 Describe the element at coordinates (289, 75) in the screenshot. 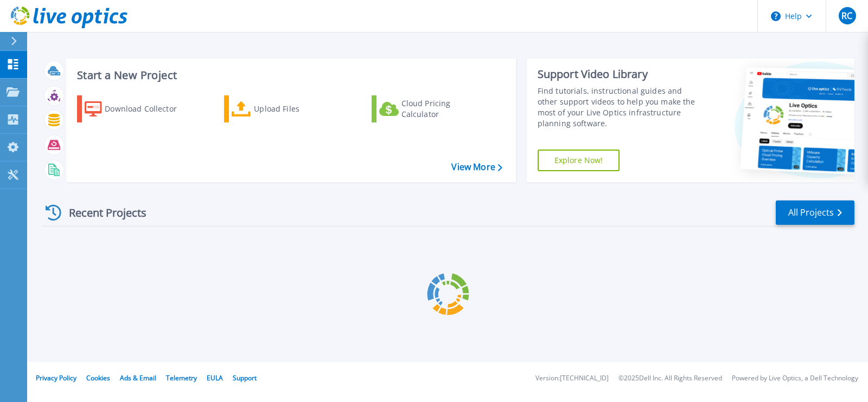

I see `h3: Start a New Project` at that location.